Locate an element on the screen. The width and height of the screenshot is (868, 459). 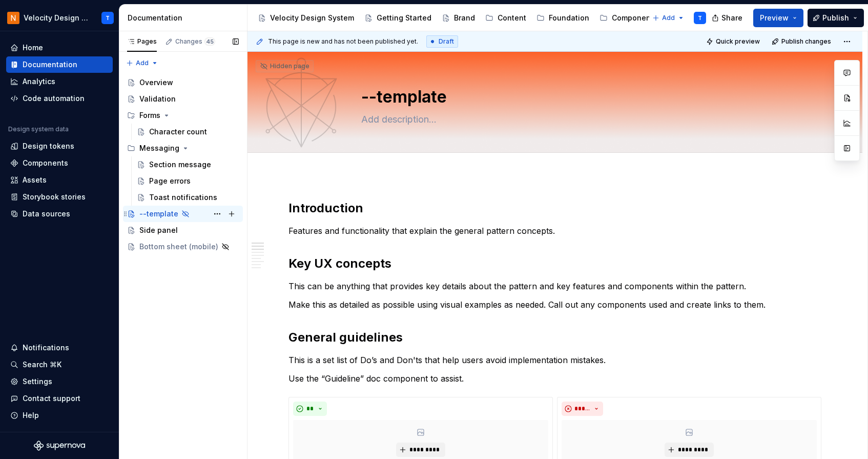
p: This is a set list of Do’s and Don'ts that help users avoid implementation mistakes. is located at coordinates (555, 360).